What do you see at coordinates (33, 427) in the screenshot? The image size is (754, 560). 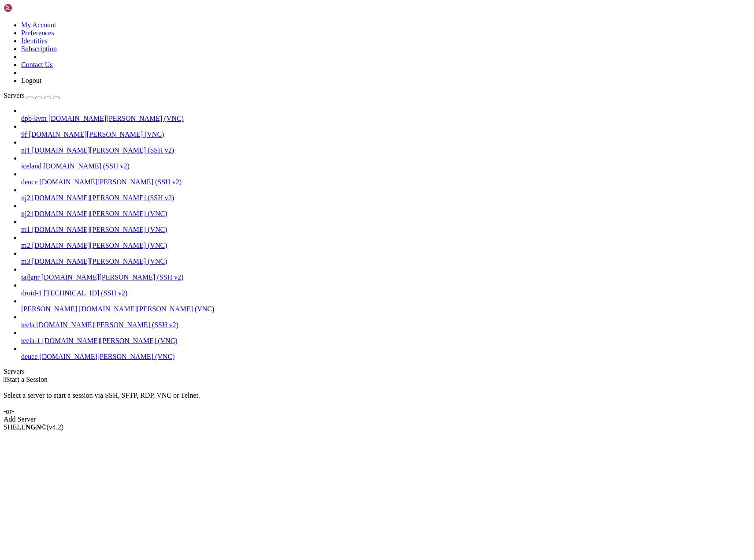 I see `b: NGN` at bounding box center [33, 427].